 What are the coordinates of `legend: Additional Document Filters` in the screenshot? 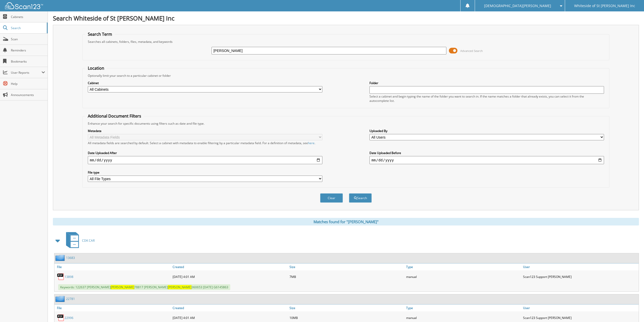 It's located at (114, 116).